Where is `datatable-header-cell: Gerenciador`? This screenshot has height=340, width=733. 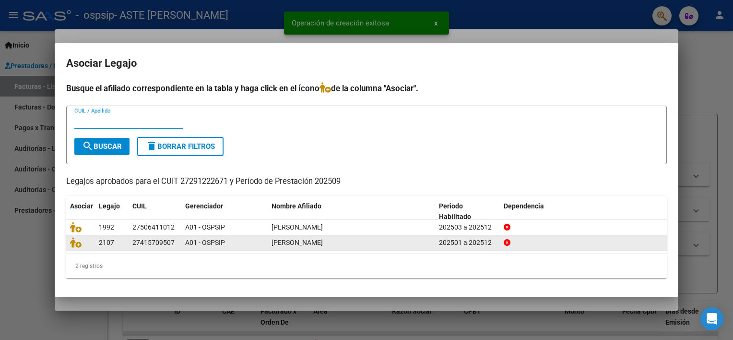
datatable-header-cell: Gerenciador is located at coordinates (224, 212).